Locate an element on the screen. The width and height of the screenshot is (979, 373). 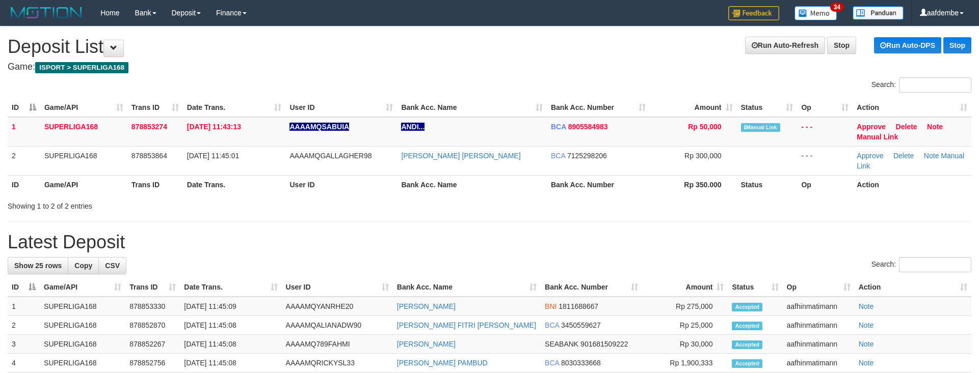
span: 34 is located at coordinates (836, 7).